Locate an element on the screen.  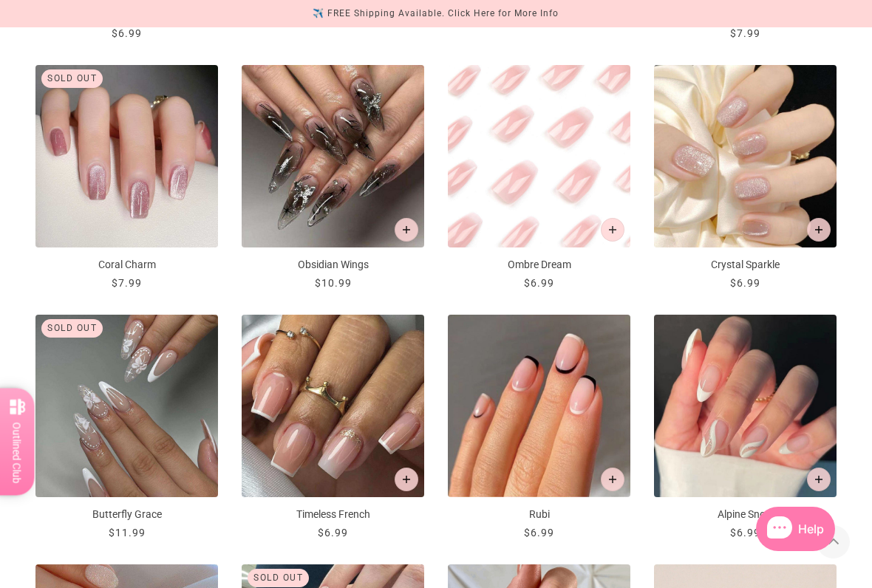
span: $11.99 is located at coordinates (127, 533).